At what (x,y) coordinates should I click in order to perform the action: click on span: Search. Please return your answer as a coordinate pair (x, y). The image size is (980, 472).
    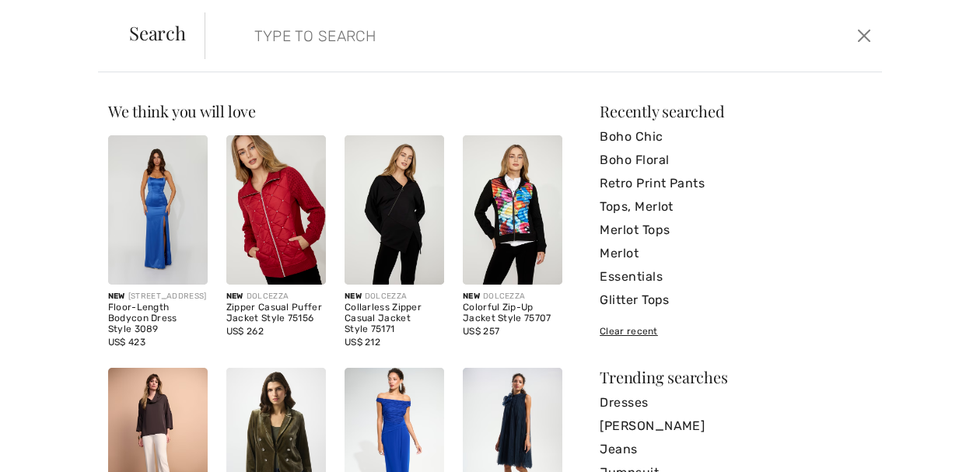
    Looking at the image, I should click on (157, 32).